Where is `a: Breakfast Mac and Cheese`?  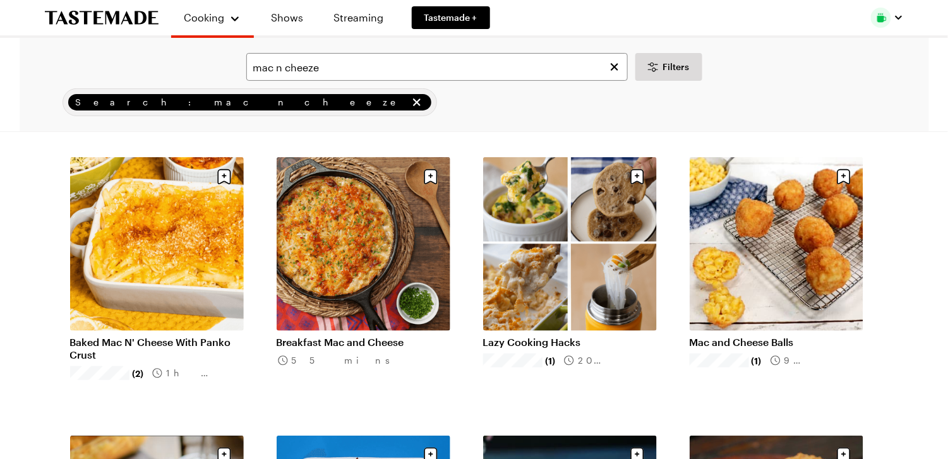 a: Breakfast Mac and Cheese is located at coordinates (363, 342).